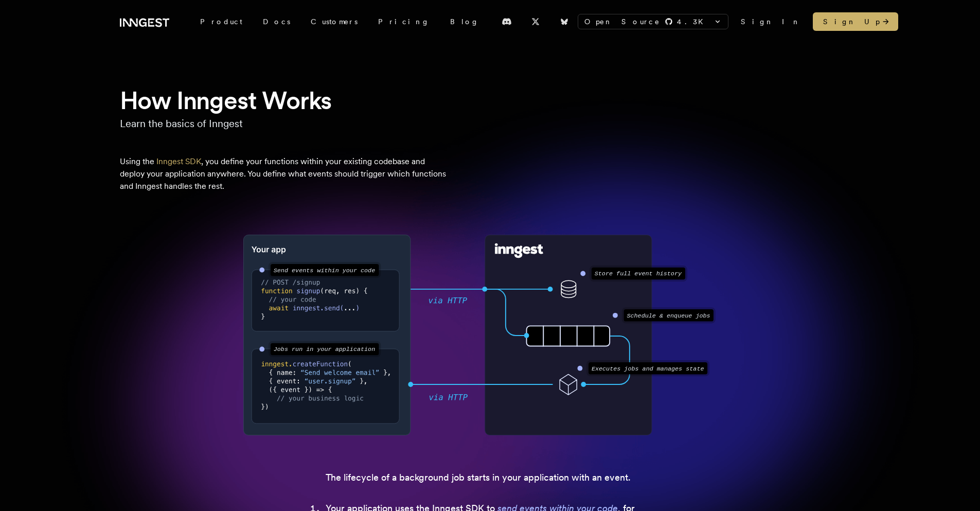 The width and height of the screenshot is (980, 511). What do you see at coordinates (404, 22) in the screenshot?
I see `a: Pricing` at bounding box center [404, 22].